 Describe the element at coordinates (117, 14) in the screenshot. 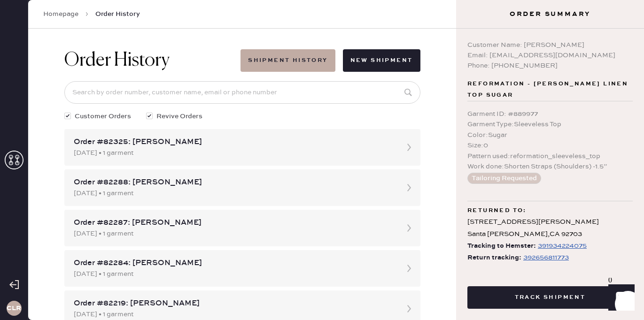

I see `span: Order History` at that location.